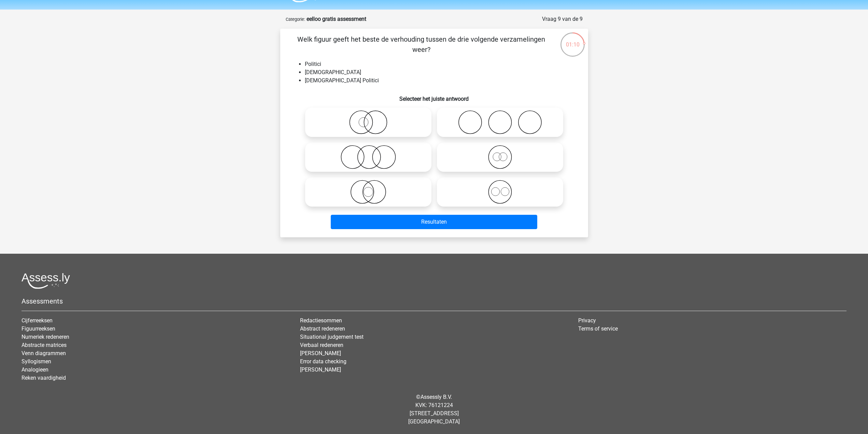 This screenshot has width=868, height=434. Describe the element at coordinates (434, 301) in the screenshot. I see `h5: Assessments` at that location.